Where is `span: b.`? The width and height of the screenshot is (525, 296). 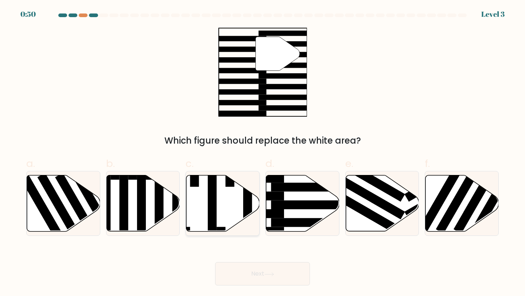
span: b. is located at coordinates (110, 163).